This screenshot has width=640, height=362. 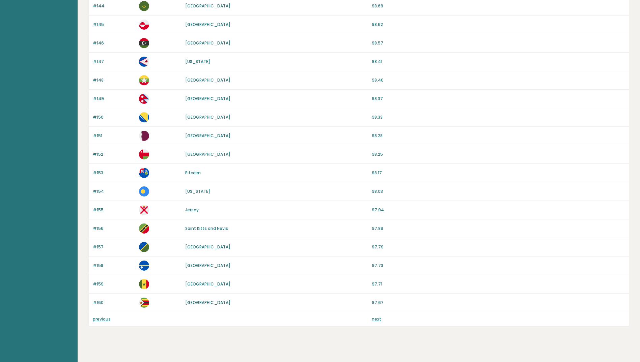 I want to click on img: sb.svg, so click(x=144, y=247).